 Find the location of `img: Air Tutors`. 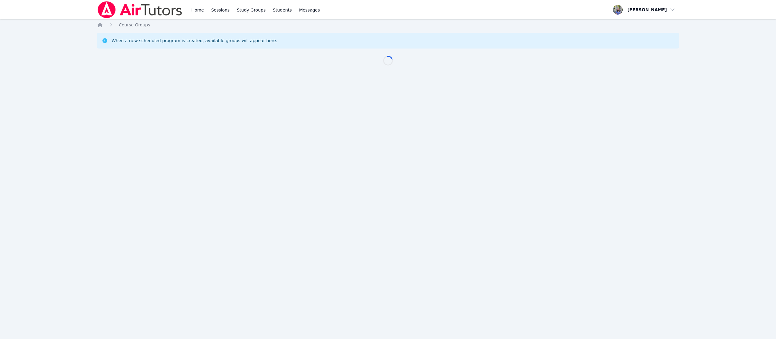

img: Air Tutors is located at coordinates (140, 10).